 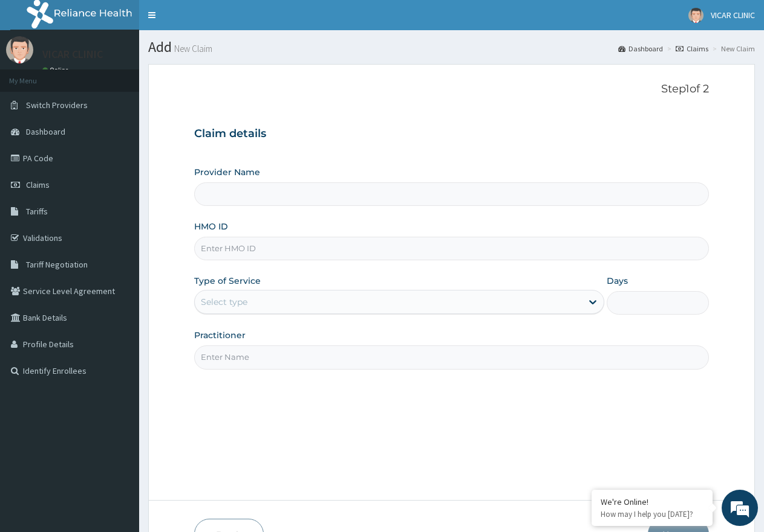 I want to click on label: Provider Name, so click(x=227, y=173).